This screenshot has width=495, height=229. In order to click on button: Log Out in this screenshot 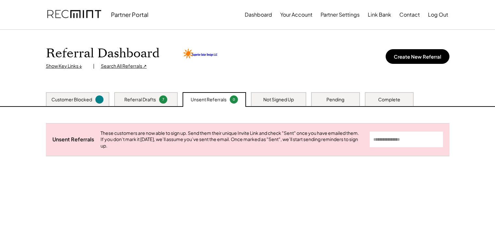, I will do `click(438, 15)`.